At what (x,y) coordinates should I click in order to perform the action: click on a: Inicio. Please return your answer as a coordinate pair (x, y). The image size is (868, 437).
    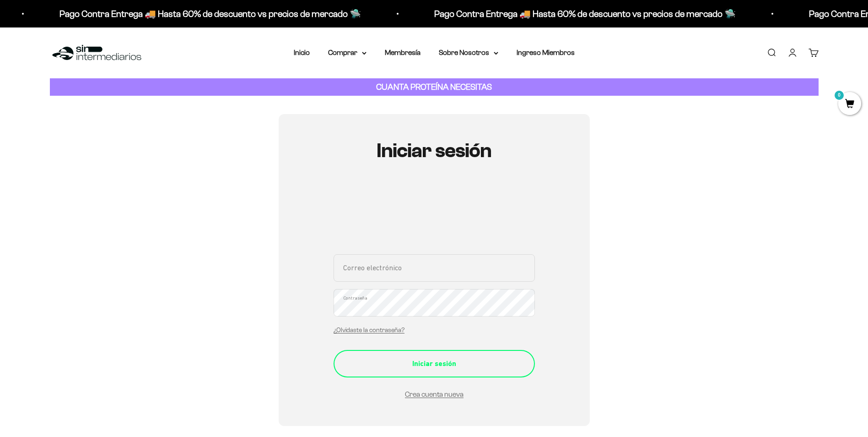
    Looking at the image, I should click on (302, 53).